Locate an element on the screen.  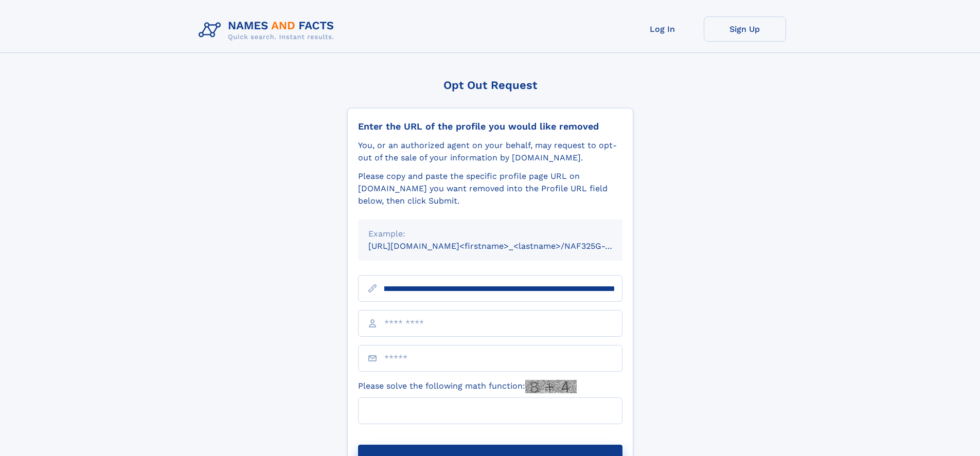
label: Please solve the following math function: is located at coordinates (467, 386).